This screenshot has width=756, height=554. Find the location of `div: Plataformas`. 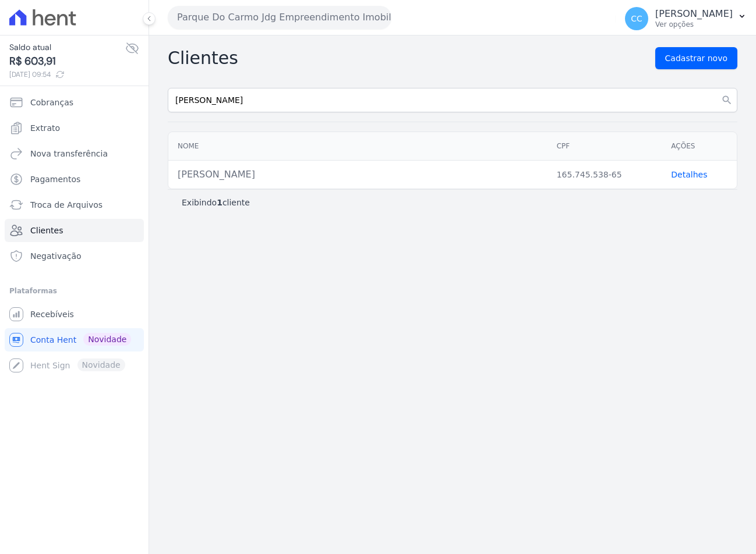

div: Plataformas is located at coordinates (74, 291).